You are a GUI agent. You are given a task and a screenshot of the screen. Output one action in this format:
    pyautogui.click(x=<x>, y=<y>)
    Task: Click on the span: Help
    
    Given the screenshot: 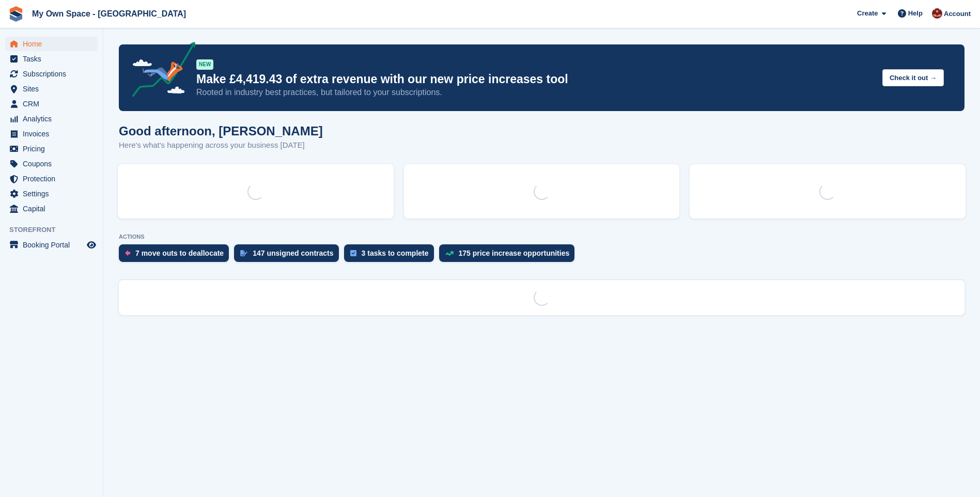 What is the action you would take?
    pyautogui.click(x=915, y=13)
    